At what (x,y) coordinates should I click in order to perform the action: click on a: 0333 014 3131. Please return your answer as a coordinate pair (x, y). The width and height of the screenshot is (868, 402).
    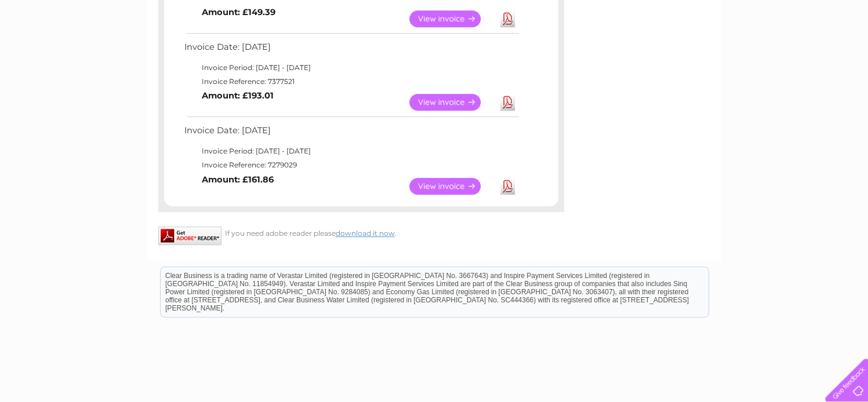
    Looking at the image, I should click on (690, 13).